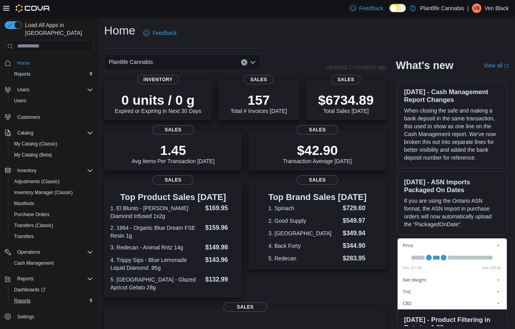  What do you see at coordinates (34, 263) in the screenshot?
I see `a: Cash Management` at bounding box center [34, 263].